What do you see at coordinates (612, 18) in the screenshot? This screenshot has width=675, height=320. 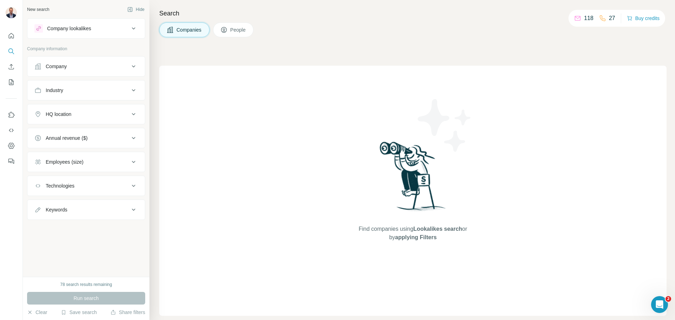 I see `p: 27` at bounding box center [612, 18].